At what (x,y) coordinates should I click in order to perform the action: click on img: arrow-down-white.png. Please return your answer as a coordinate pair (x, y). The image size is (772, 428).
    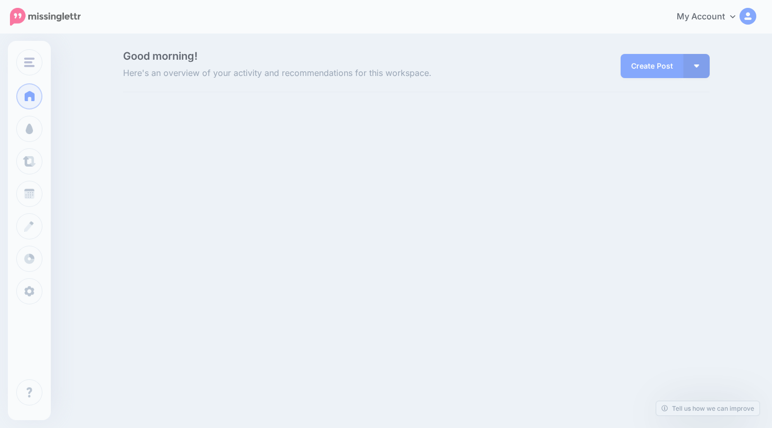
    Looking at the image, I should click on (697, 66).